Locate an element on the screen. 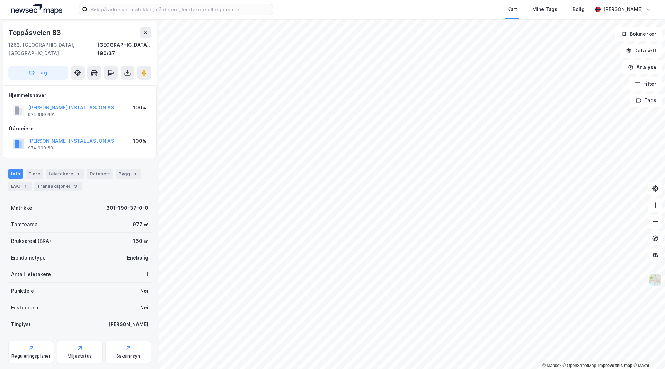 The width and height of the screenshot is (665, 369). a: Mapbox is located at coordinates (552, 366).